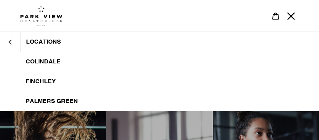 This screenshot has height=140, width=319. Describe the element at coordinates (291, 16) in the screenshot. I see `button: Menu` at that location.